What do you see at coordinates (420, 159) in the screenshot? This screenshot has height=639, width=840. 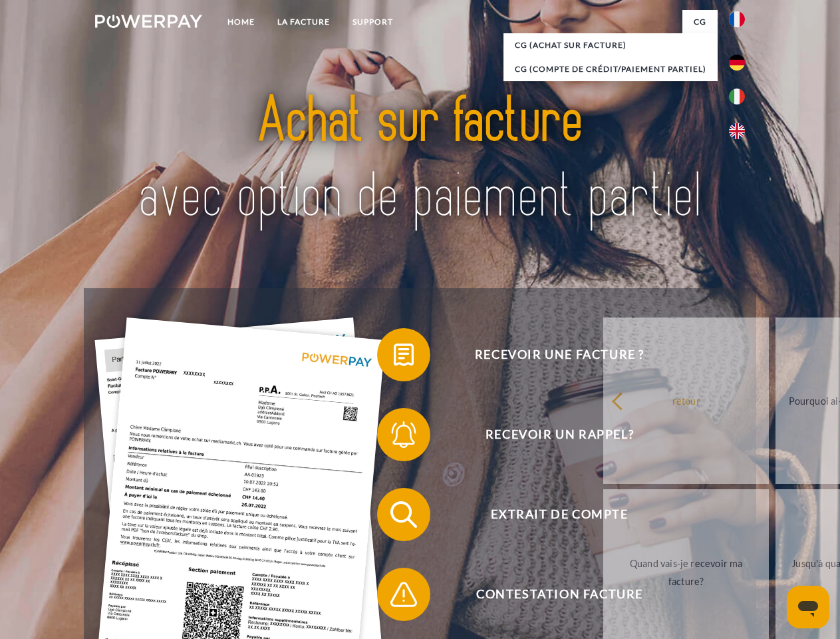 I see `img: title-powerpay_fr.svg` at bounding box center [420, 159].